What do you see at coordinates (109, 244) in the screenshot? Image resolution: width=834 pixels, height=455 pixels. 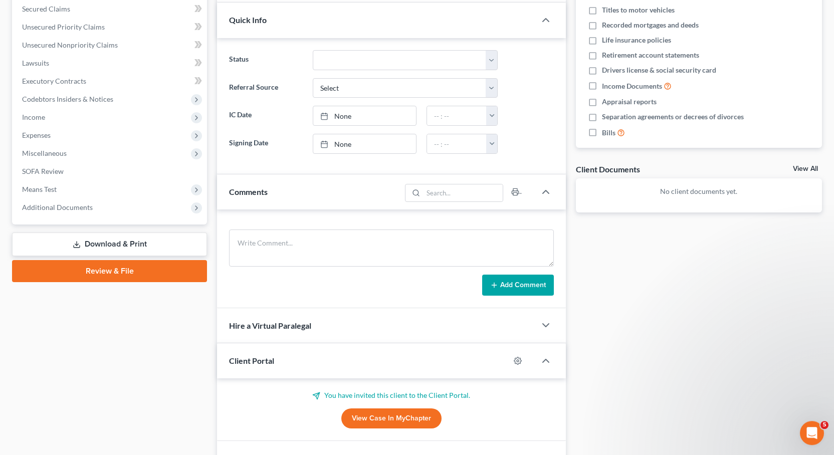 I see `a: Download & Print` at bounding box center [109, 244].